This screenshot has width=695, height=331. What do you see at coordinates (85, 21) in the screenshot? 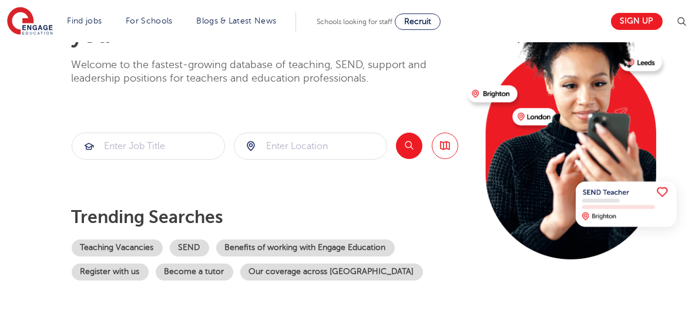
I see `a: Find jobs` at bounding box center [85, 21].